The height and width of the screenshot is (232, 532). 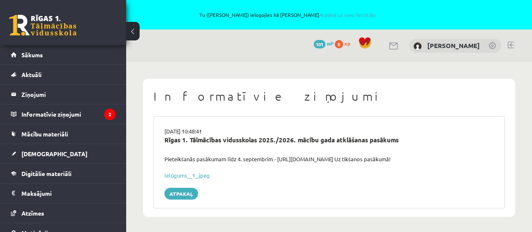 I want to click on legend: Ziņojumi, so click(x=68, y=94).